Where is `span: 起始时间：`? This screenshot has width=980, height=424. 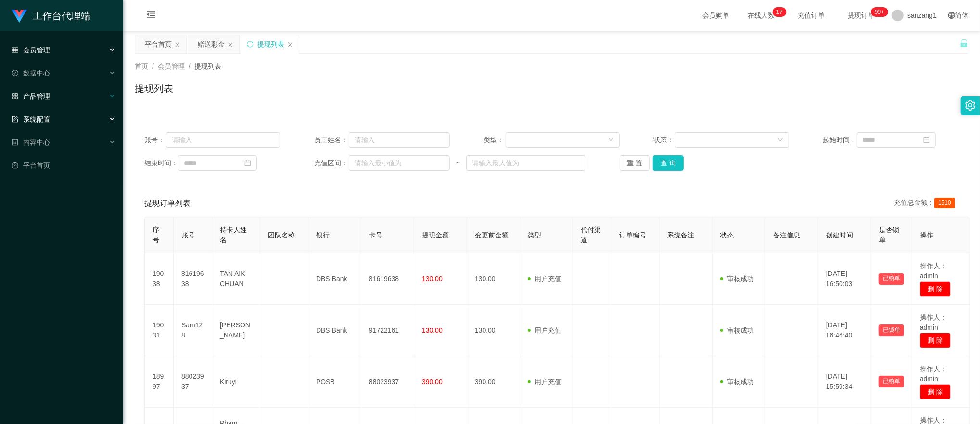 span: 起始时间： is located at coordinates (840, 140).